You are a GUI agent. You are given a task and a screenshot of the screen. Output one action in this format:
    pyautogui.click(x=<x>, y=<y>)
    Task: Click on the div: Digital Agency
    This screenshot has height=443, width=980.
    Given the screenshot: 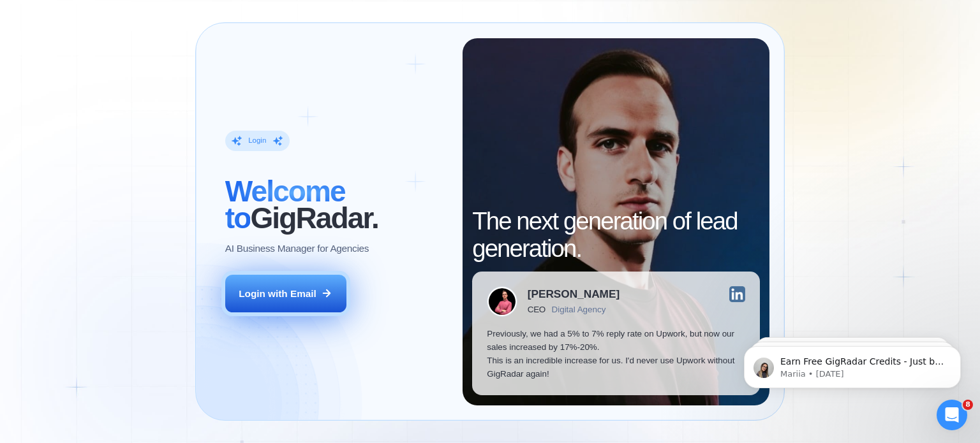 What is the action you would take?
    pyautogui.click(x=578, y=309)
    